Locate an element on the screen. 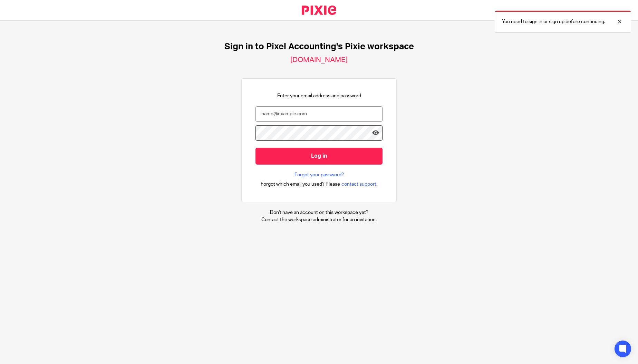 The width and height of the screenshot is (638, 364). p: Don't have an account on this workspace yet? is located at coordinates (319, 213).